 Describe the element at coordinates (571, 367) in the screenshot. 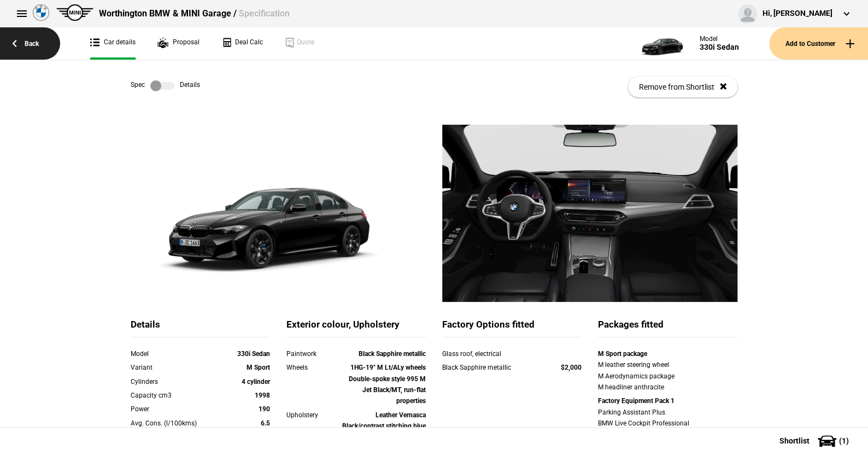

I see `strong: $2,000` at that location.